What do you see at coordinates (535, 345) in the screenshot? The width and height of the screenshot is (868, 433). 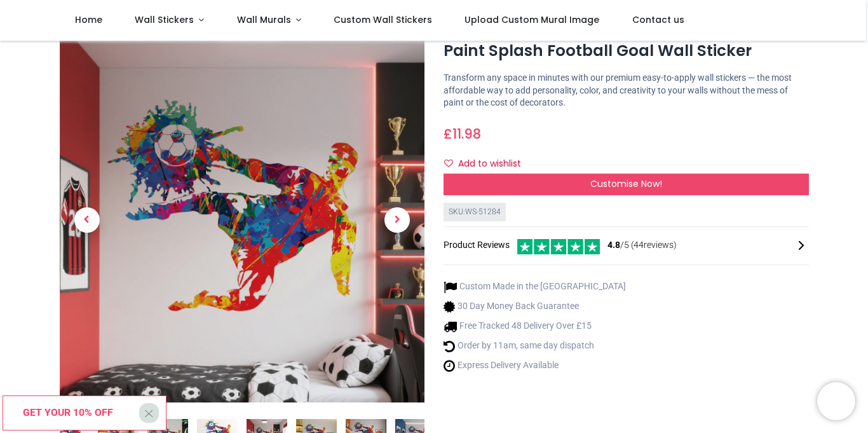 I see `li: Order by 11am, same day dispatch` at bounding box center [535, 345].